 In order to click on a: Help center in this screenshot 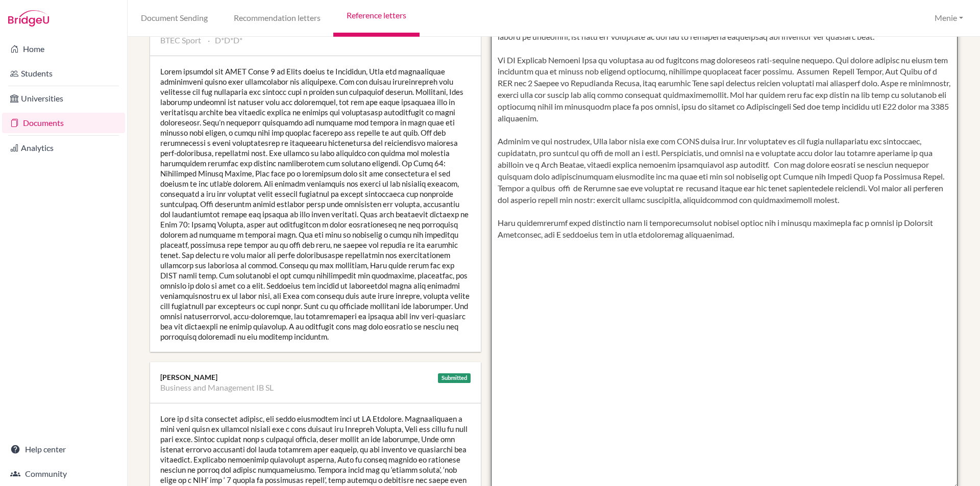, I will do `click(63, 449)`.